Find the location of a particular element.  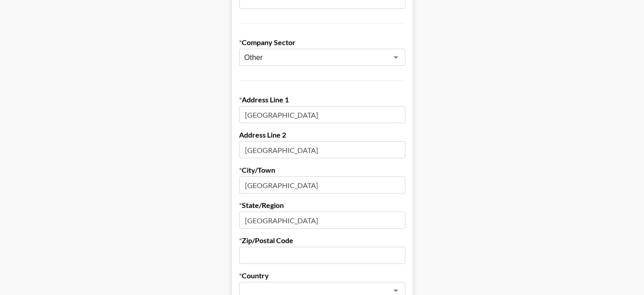

button: Open is located at coordinates (396, 58).